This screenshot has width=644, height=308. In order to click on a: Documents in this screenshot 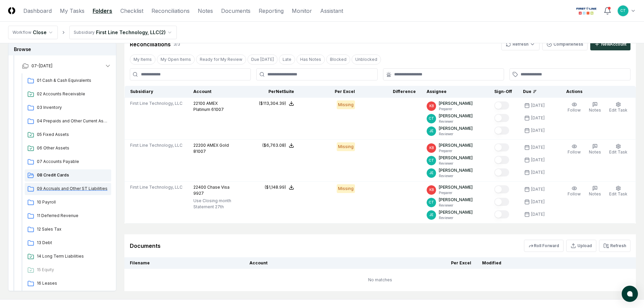, I will do `click(235, 11)`.